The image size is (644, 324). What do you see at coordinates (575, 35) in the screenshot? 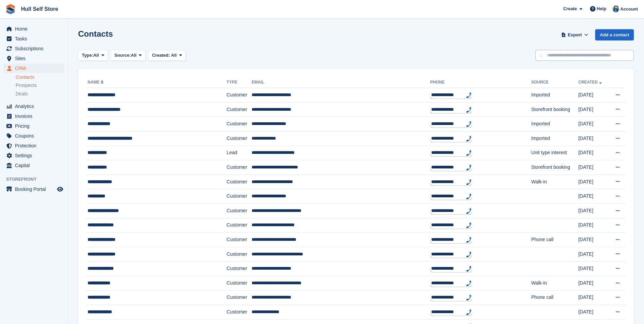
I see `button: Export` at bounding box center [575, 35].